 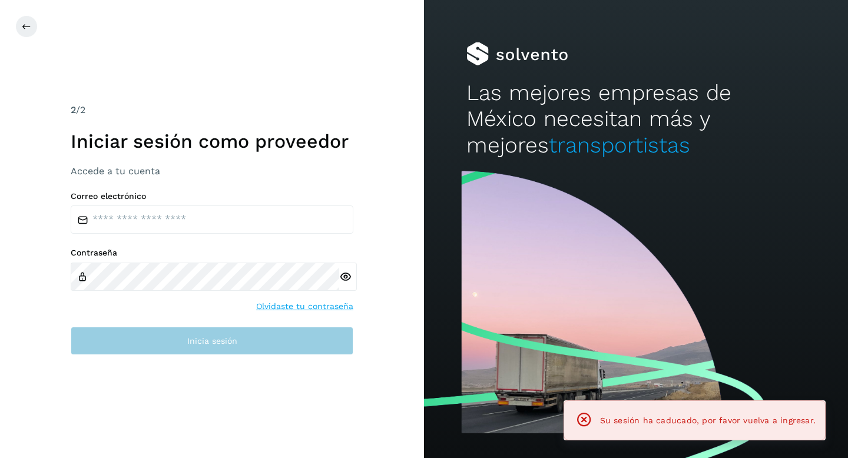 I want to click on button: Inicia sesión, so click(x=212, y=341).